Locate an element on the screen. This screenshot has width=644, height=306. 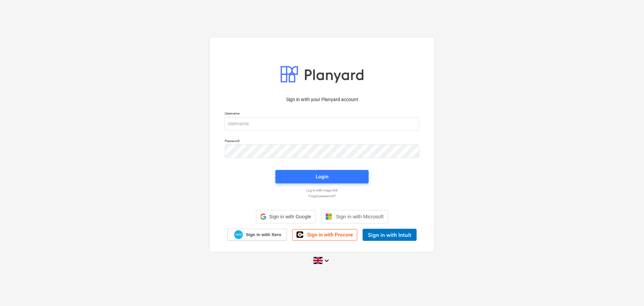
span: Sign in with Xero is located at coordinates (263, 235).